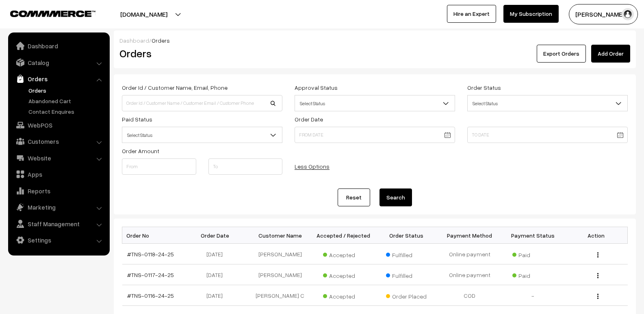 The width and height of the screenshot is (644, 314). What do you see at coordinates (470, 236) in the screenshot?
I see `th: Payment Method` at bounding box center [470, 236].